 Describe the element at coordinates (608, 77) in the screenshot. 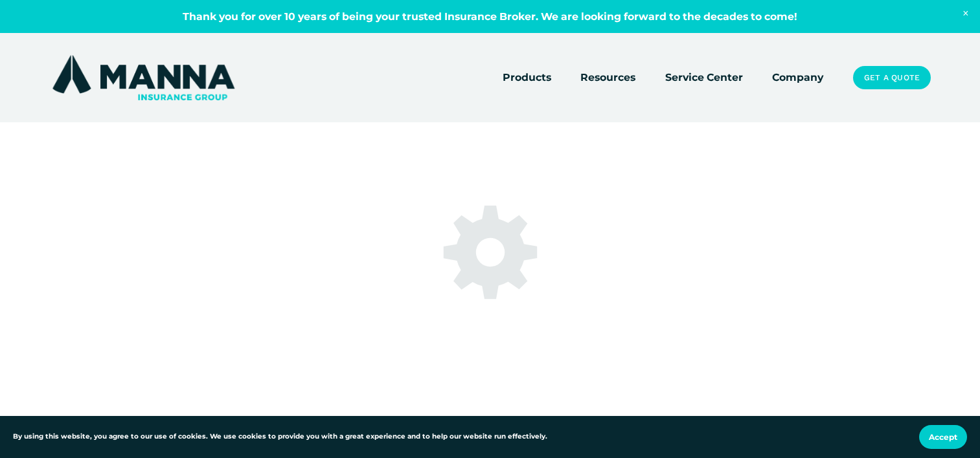

I see `span: Resources` at that location.